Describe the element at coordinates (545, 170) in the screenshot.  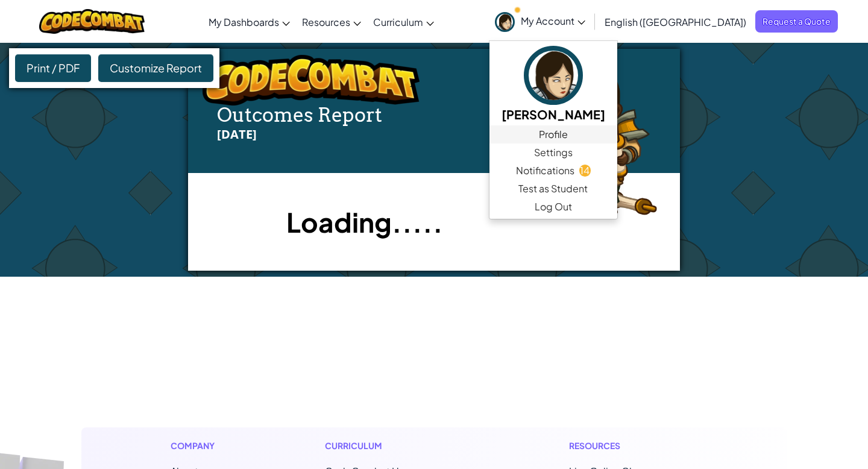
I see `span: Notifications` at that location.